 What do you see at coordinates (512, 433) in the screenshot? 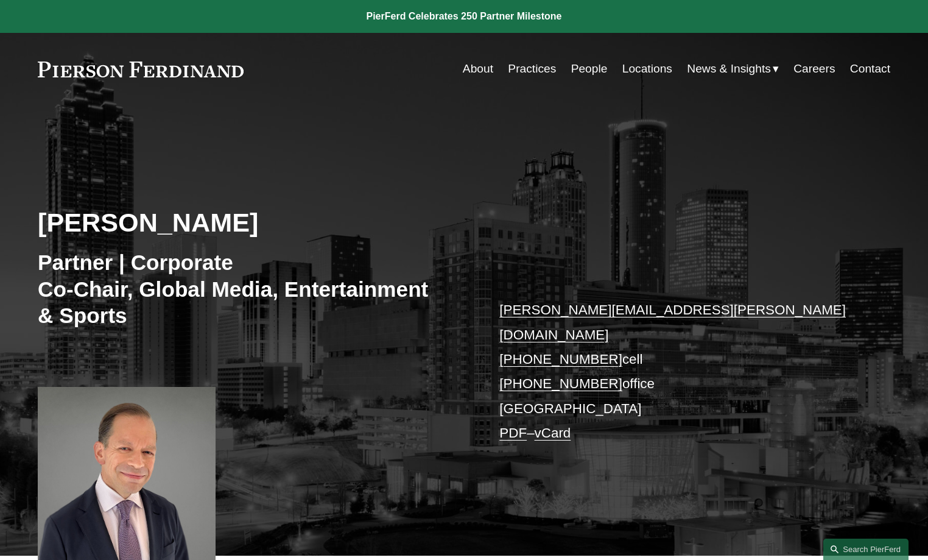
I see `a: PDF` at bounding box center [512, 433].